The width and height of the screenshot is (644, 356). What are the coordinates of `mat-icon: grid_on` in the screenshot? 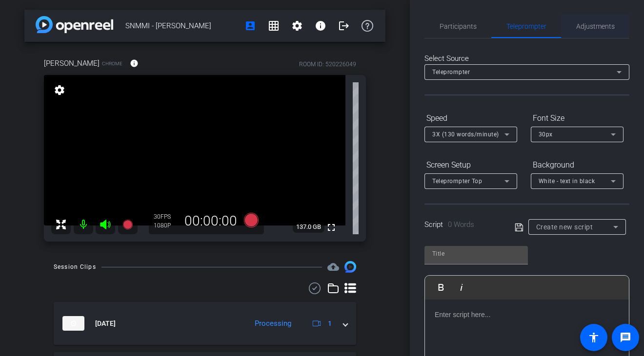 It's located at (274, 26).